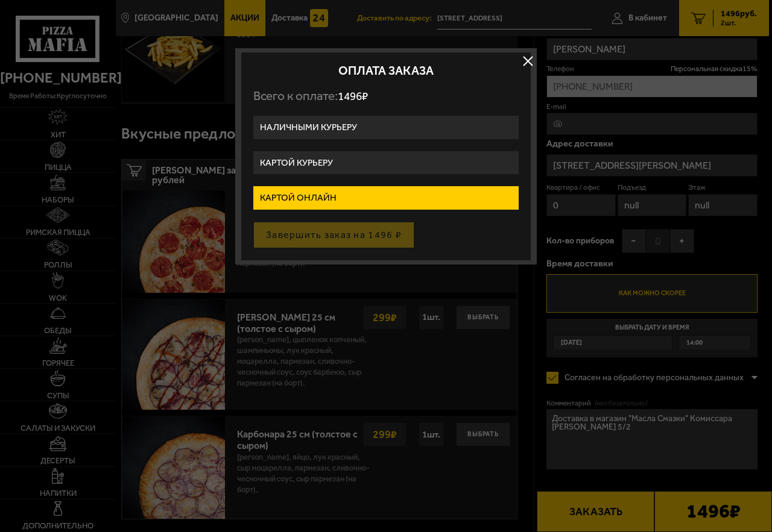  Describe the element at coordinates (386, 71) in the screenshot. I see `h2: Оплата заказа` at that location.